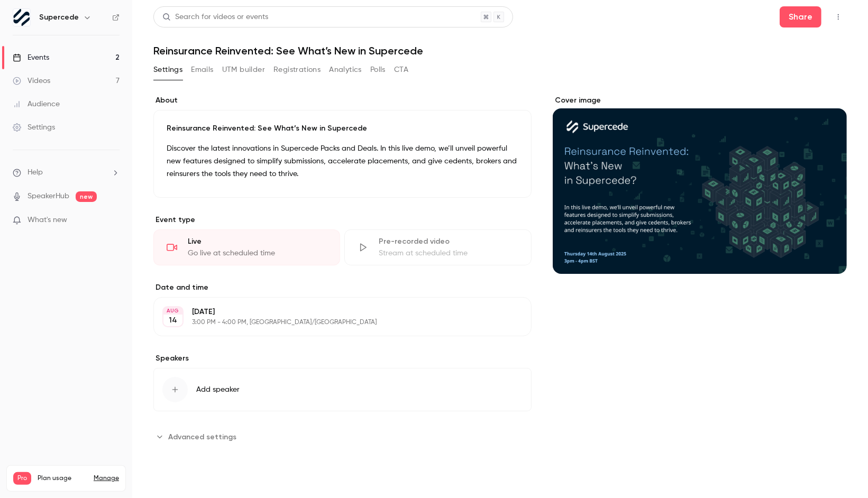 This screenshot has height=498, width=868. I want to click on span: Pro, so click(22, 478).